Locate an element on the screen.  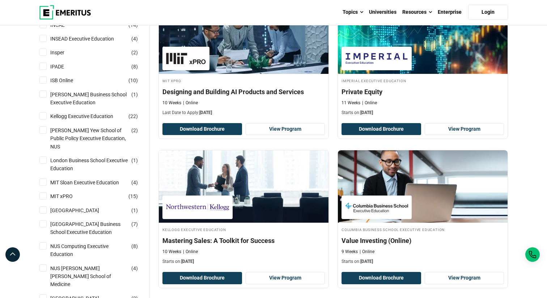
p: Last Date to Apply: is located at coordinates (243, 112).